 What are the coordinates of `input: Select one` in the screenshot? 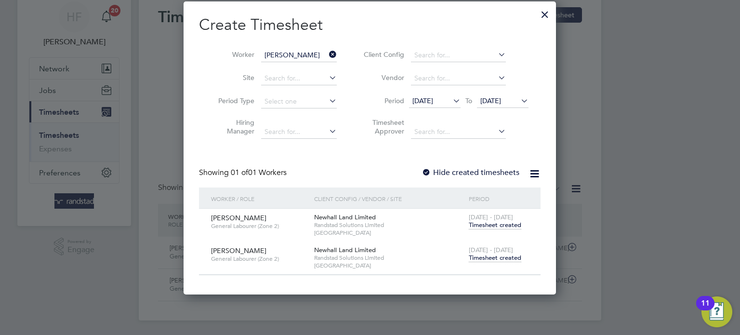 It's located at (299, 102).